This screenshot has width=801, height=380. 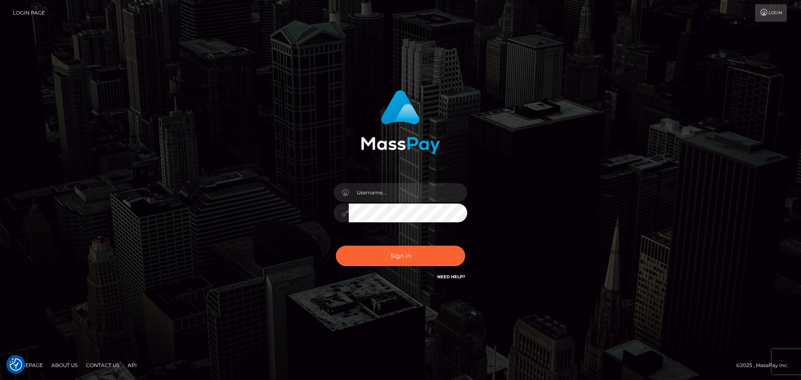 What do you see at coordinates (401, 122) in the screenshot?
I see `img: MassPay Login` at bounding box center [401, 122].